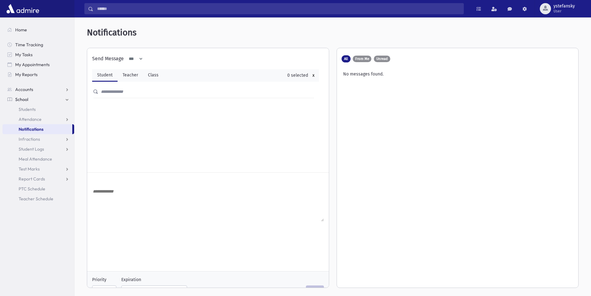 The width and height of the screenshot is (591, 296). Describe the element at coordinates (29, 169) in the screenshot. I see `span: Test Marks` at that location.